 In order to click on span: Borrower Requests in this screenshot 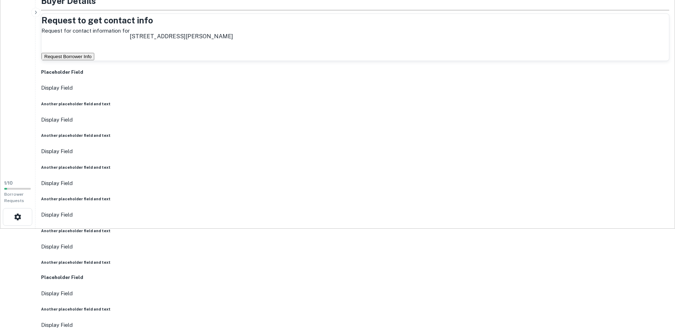, I will do `click(14, 197)`.